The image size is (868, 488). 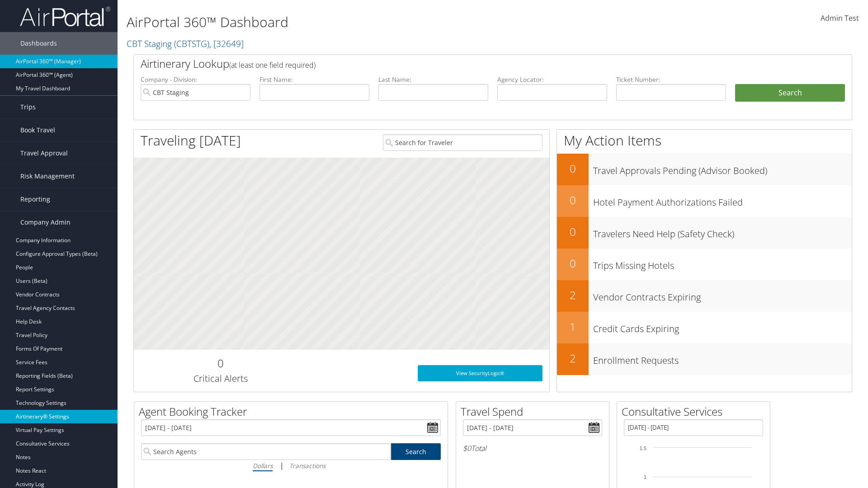 What do you see at coordinates (433, 80) in the screenshot?
I see `label: Last Name:` at bounding box center [433, 80].